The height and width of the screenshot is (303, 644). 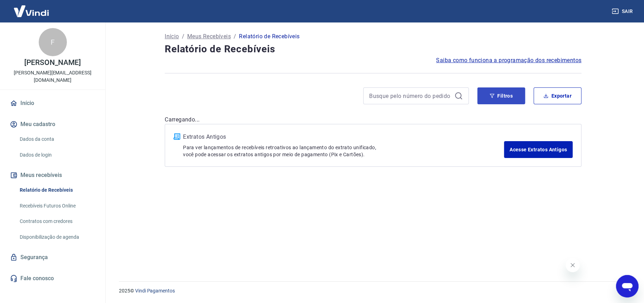 What do you see at coordinates (52, 175) in the screenshot?
I see `button: Meus recebíveis` at bounding box center [52, 175].